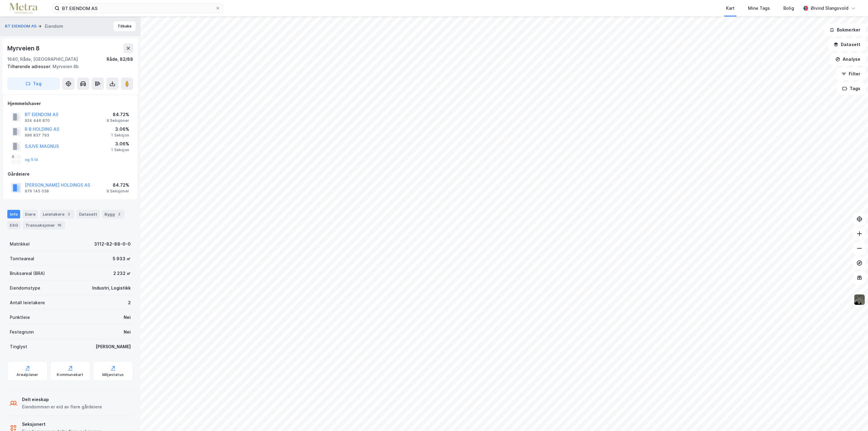  What do you see at coordinates (731, 8) in the screenshot?
I see `div: Kart` at bounding box center [731, 8].